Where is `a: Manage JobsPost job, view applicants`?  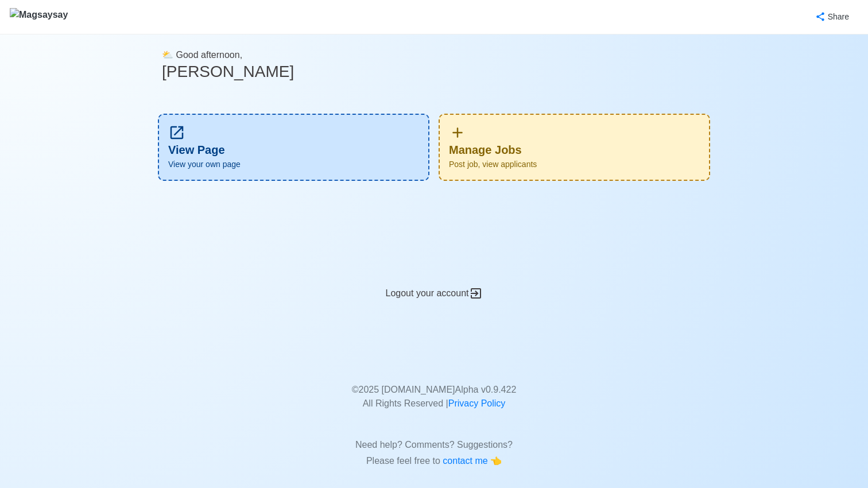
a: Manage JobsPost job, view applicants is located at coordinates (574, 147).